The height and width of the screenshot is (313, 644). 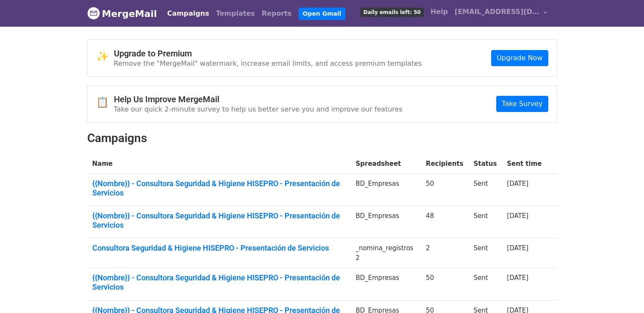 I want to click on h2: Campaigns, so click(x=322, y=138).